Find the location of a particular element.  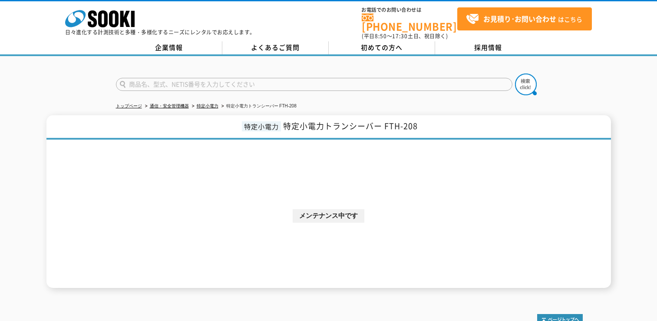

input: 商品名、型式、NETIS番号を入力してください is located at coordinates (314, 84).